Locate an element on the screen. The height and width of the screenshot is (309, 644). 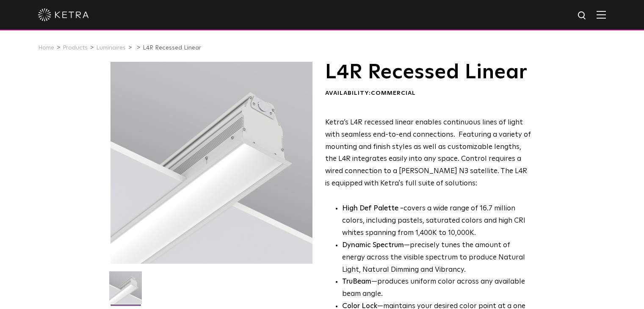
strong: TruBeam is located at coordinates (356, 281).